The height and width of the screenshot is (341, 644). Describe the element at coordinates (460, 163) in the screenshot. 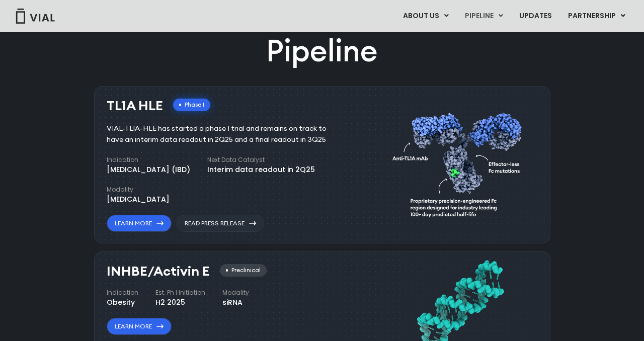

I see `img: TL1A antibody diagram.` at that location.